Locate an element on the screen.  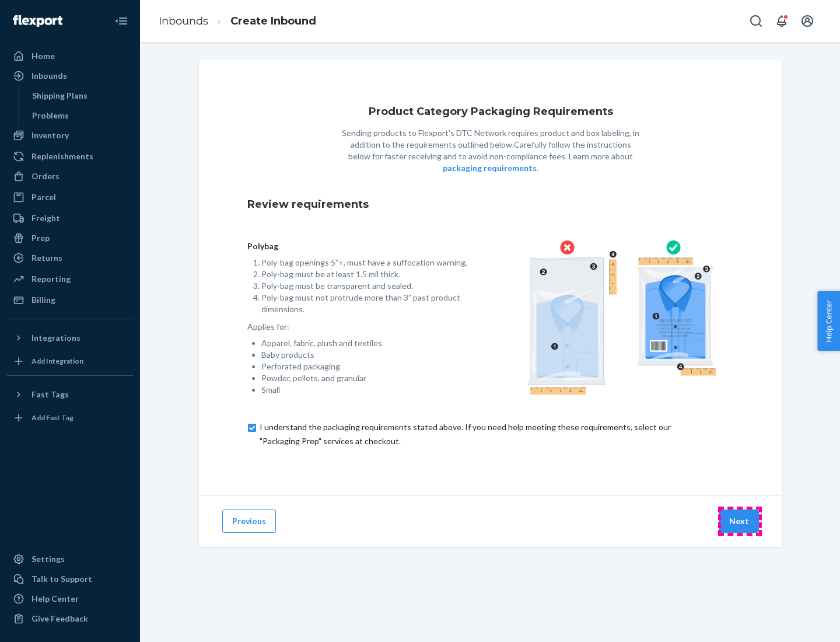
div: Integrations is located at coordinates (56, 338).